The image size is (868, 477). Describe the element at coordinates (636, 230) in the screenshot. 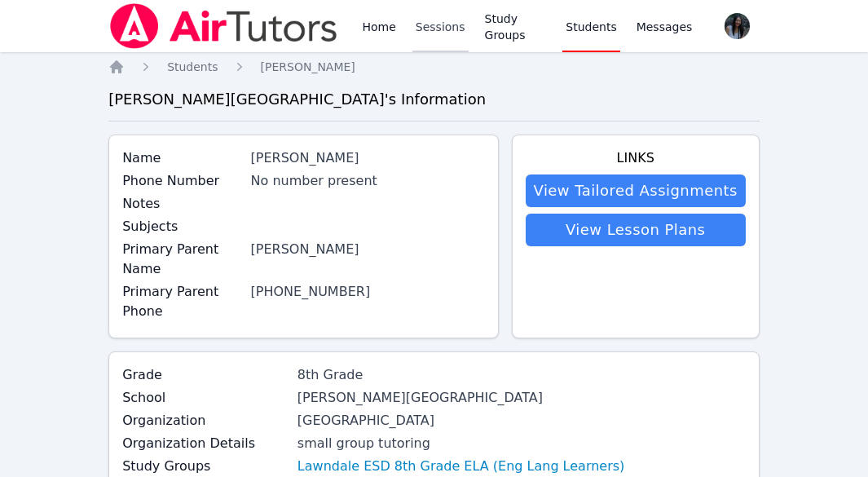

I see `a: View Lesson Plans` at that location.